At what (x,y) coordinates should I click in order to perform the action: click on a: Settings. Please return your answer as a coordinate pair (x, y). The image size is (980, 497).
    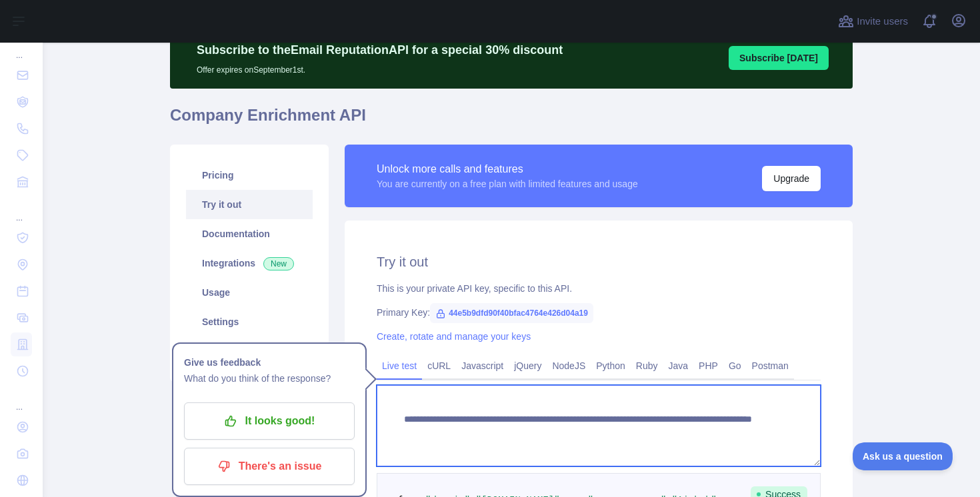
    Looking at the image, I should click on (250, 322).